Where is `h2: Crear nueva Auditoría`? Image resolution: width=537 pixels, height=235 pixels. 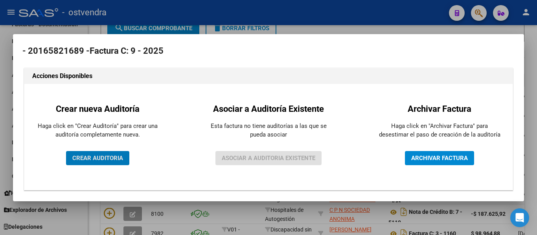
h2: Crear nueva Auditoría is located at coordinates (97, 109).